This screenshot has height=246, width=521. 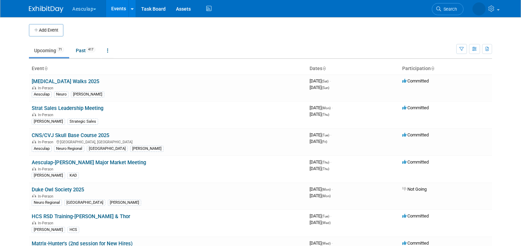 What do you see at coordinates (60, 50) in the screenshot?
I see `span: 71` at bounding box center [60, 50].